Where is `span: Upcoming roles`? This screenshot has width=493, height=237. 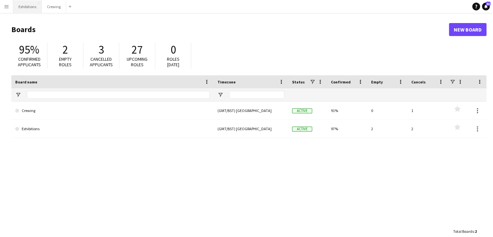 span: Upcoming roles is located at coordinates (137, 62).